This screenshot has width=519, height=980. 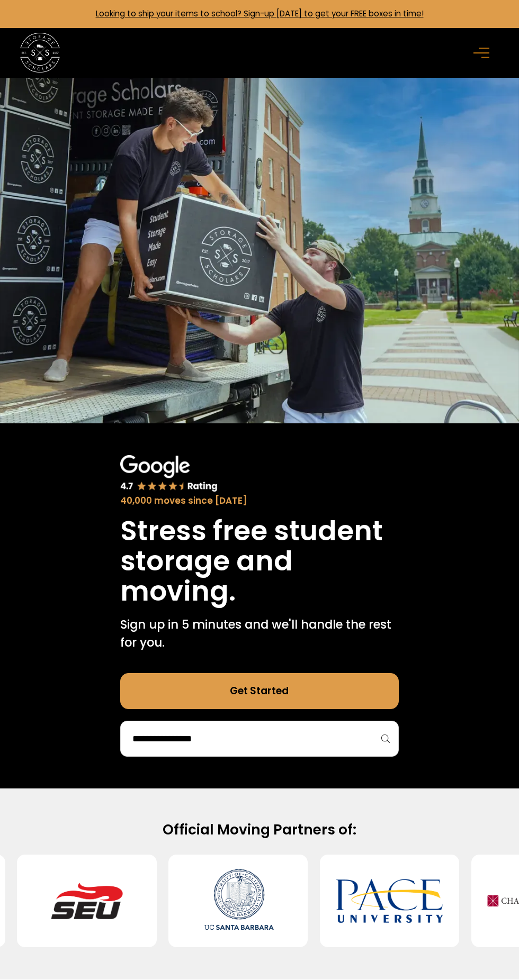 I want to click on img: Pace University - New York City, so click(x=389, y=900).